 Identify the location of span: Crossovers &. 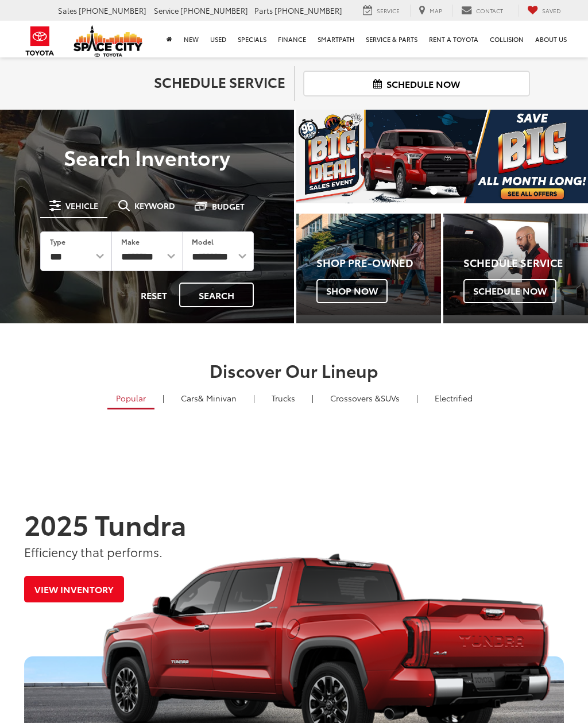
(356, 398).